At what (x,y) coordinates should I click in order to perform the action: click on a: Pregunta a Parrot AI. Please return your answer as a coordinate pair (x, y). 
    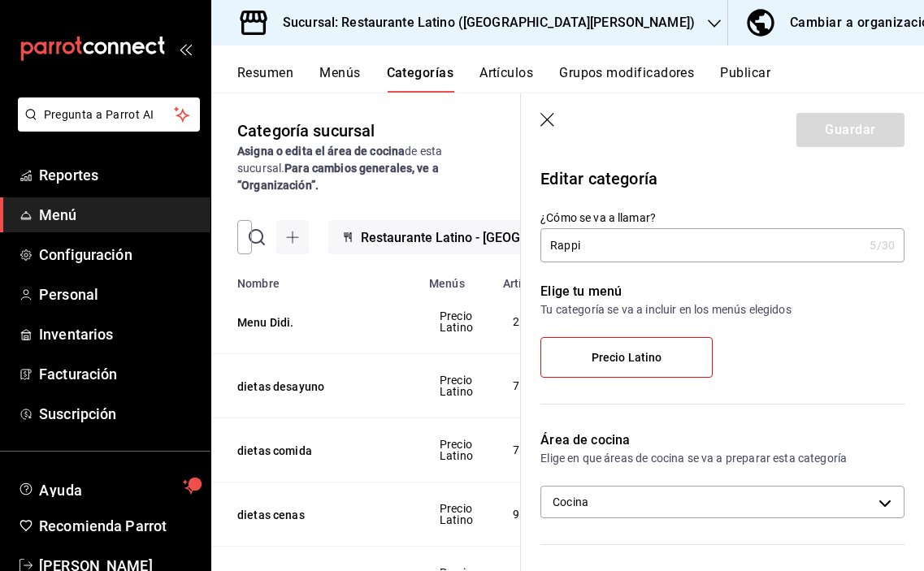
    Looking at the image, I should click on (106, 126).